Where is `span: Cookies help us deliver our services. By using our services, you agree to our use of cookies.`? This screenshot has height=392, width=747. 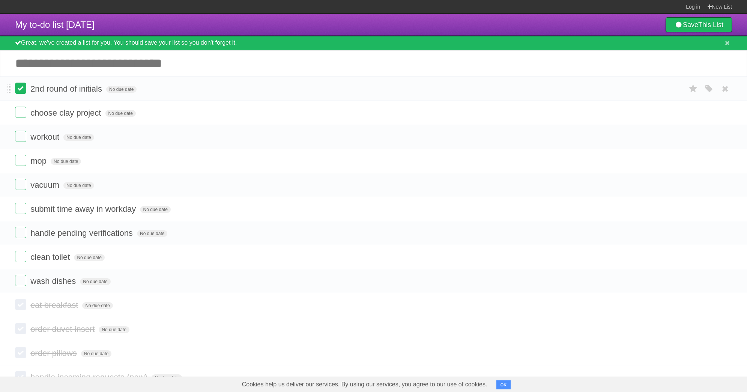
span: Cookies help us deliver our services. By using our services, you agree to our use of cookies. is located at coordinates (365, 384).